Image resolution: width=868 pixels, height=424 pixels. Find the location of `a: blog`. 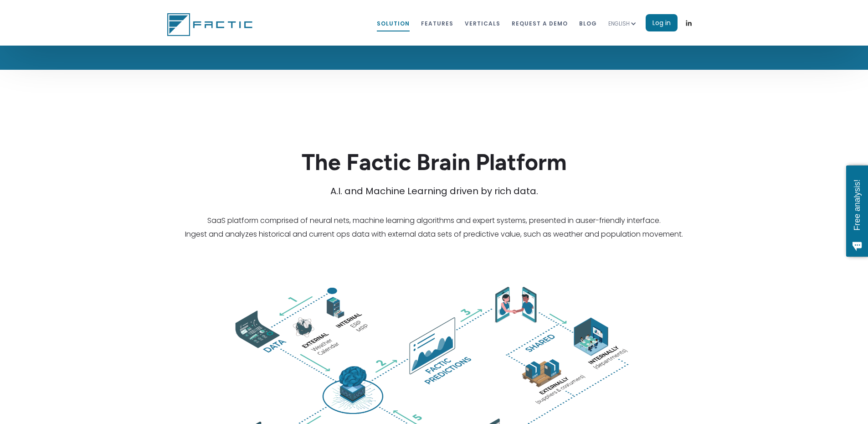

a: blog is located at coordinates (588, 23).